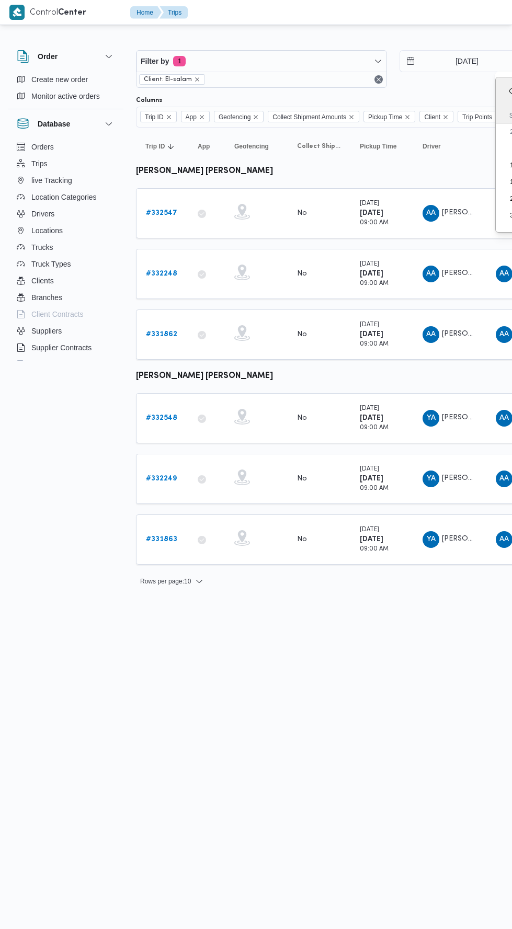 The height and width of the screenshot is (929, 512). What do you see at coordinates (162, 213) in the screenshot?
I see `b: # 332547` at bounding box center [162, 213].